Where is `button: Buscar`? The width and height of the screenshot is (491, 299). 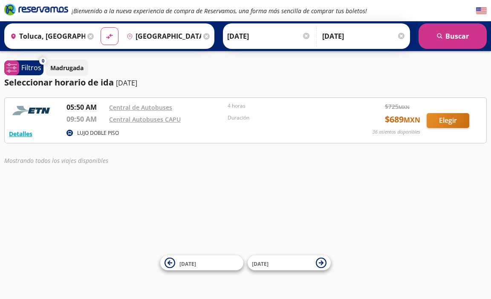
button: Buscar is located at coordinates (452, 36).